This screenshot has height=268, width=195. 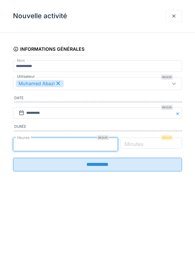 I want to click on div: Muhamed Abazi, so click(x=40, y=84).